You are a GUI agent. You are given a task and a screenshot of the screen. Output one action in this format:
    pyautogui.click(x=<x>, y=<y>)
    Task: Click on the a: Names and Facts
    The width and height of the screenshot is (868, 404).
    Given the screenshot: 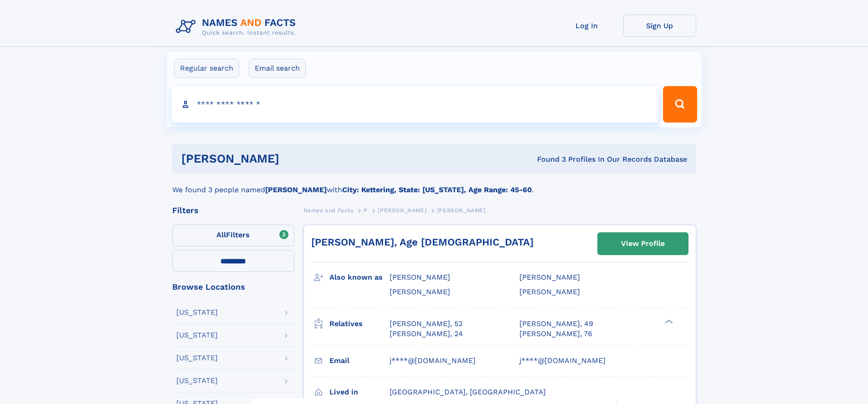 What is the action you would take?
    pyautogui.click(x=329, y=210)
    